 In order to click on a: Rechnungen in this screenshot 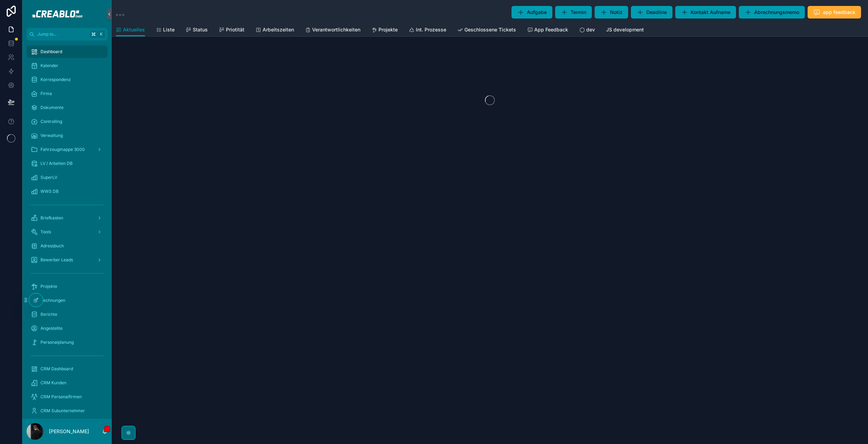, I will do `click(67, 300)`.